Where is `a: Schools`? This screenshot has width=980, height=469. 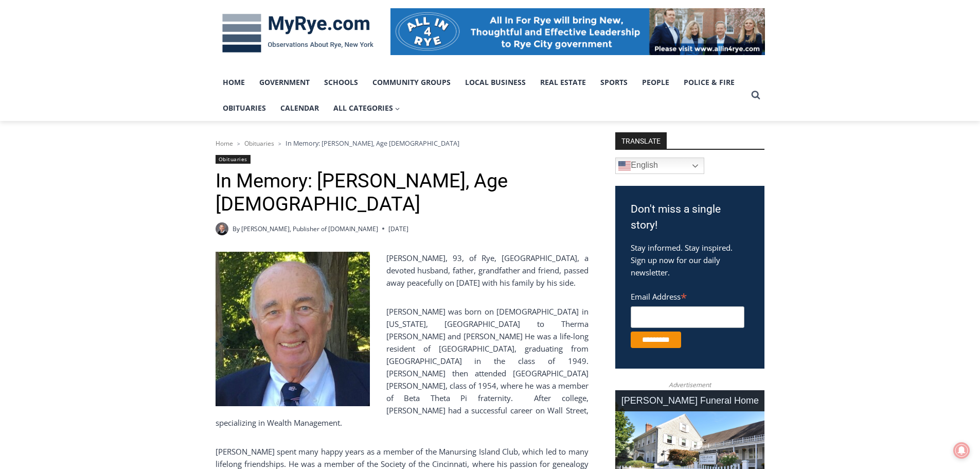 a: Schools is located at coordinates (341, 82).